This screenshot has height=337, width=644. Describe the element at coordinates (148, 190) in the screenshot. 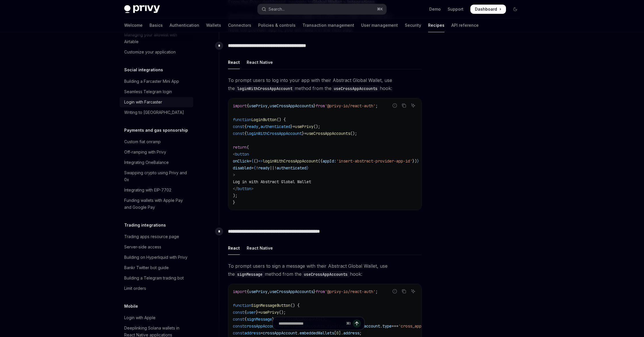

I see `div: Integrating with EIP-7702` at that location.